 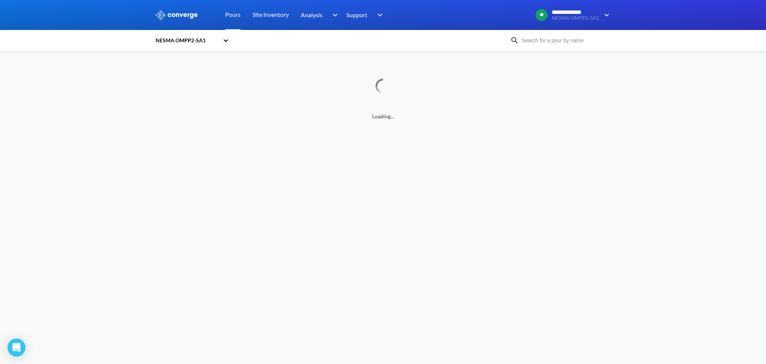 I want to click on img: logo_ewhite.svg, so click(x=177, y=15).